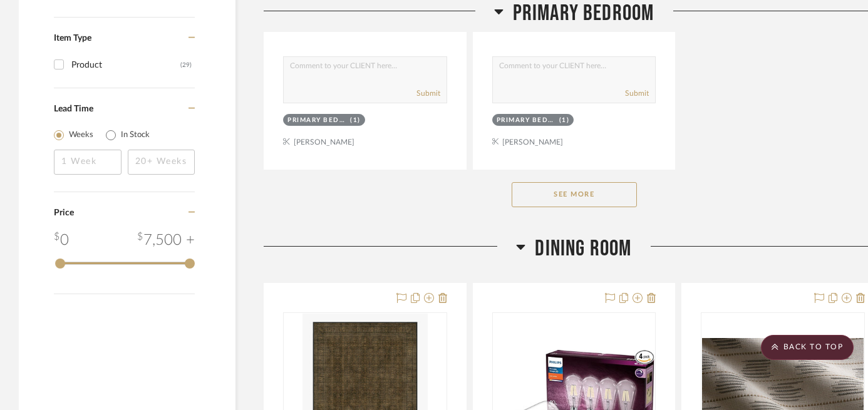 This screenshot has height=410, width=868. What do you see at coordinates (61, 240) in the screenshot?
I see `div: 0` at bounding box center [61, 240].